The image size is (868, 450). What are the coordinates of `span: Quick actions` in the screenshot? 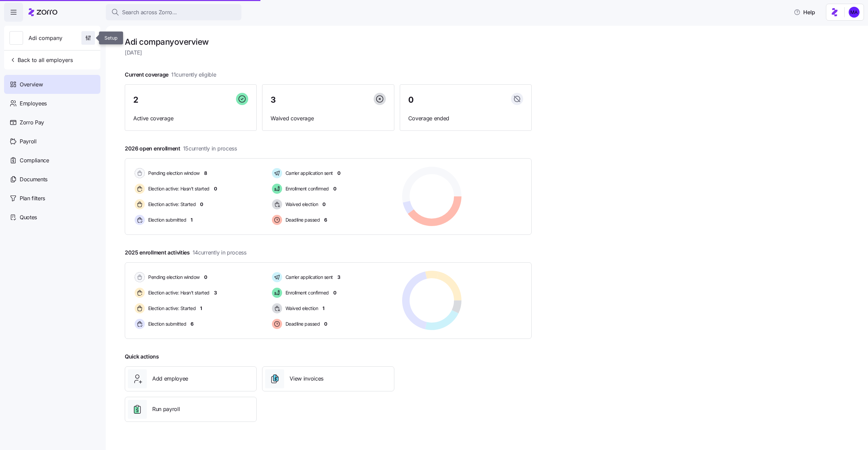 It's located at (142, 357).